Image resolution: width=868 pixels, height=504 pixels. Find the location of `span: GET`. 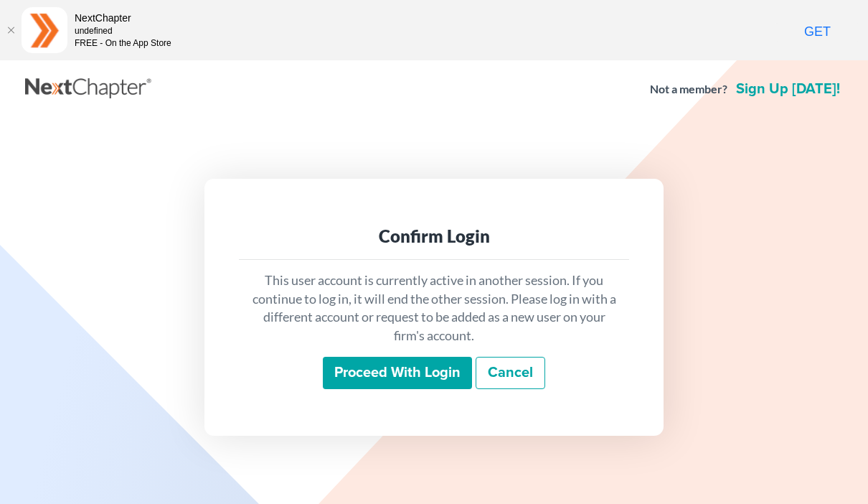

span: GET is located at coordinates (817, 31).